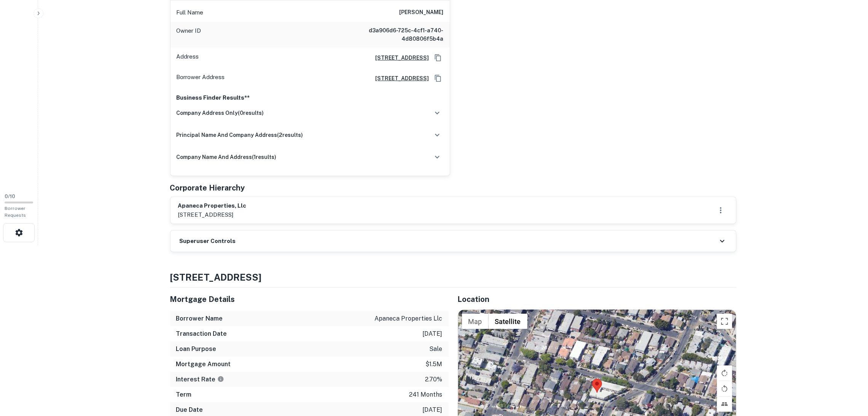 The width and height of the screenshot is (868, 416). I want to click on h6: Interest Rate, so click(200, 380).